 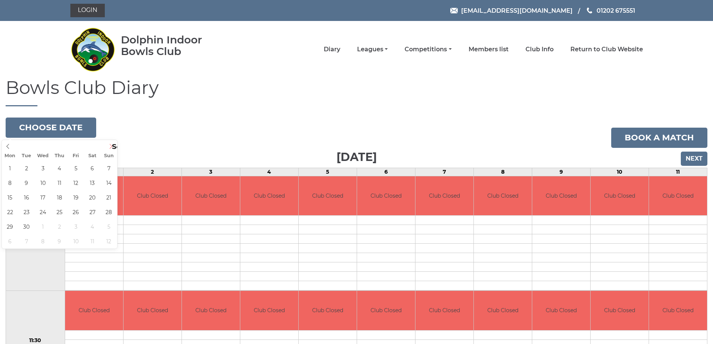 I want to click on span: September 4, 2025, so click(x=59, y=168).